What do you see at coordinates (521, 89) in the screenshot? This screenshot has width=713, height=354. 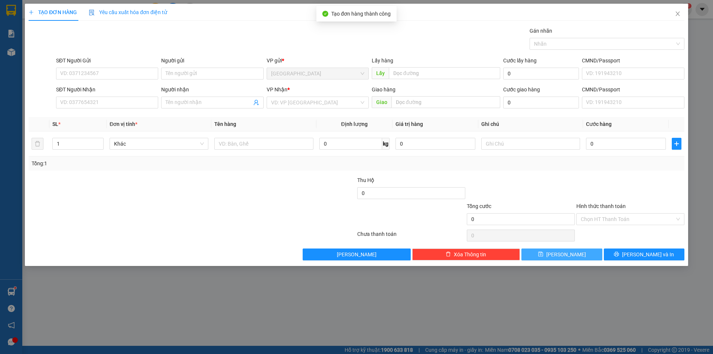 I see `label: Cước giao hàng` at bounding box center [521, 89].